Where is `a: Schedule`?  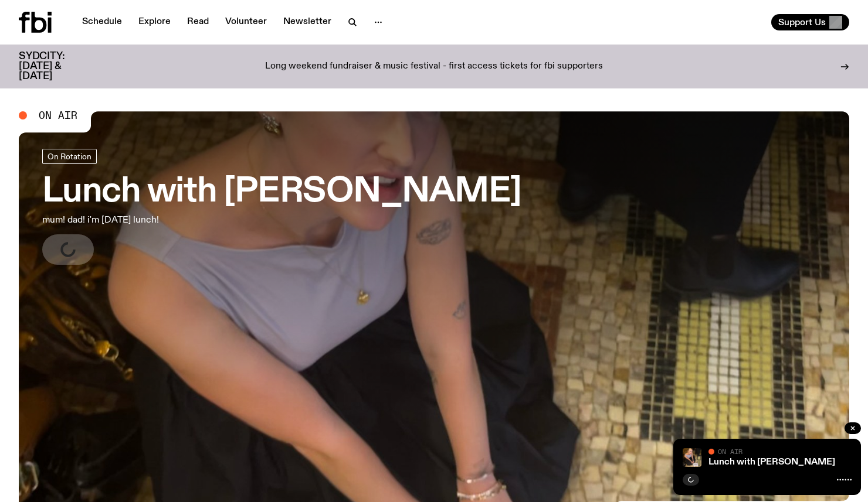 a: Schedule is located at coordinates (102, 23).